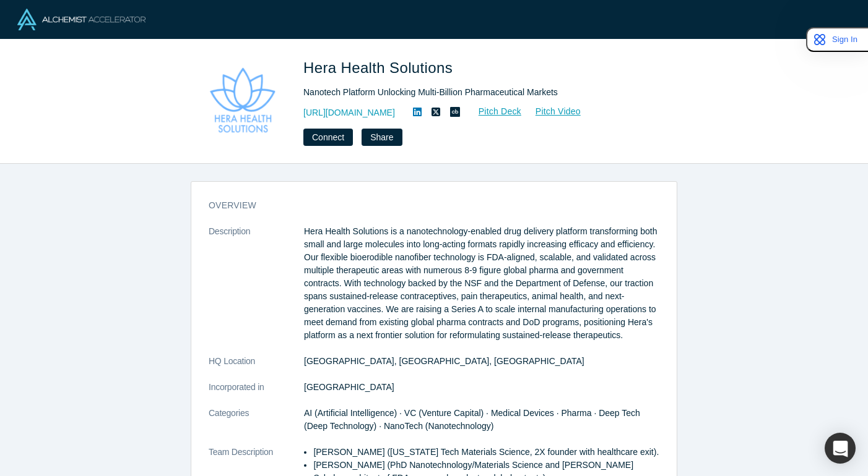  I want to click on dt: Description, so click(256, 290).